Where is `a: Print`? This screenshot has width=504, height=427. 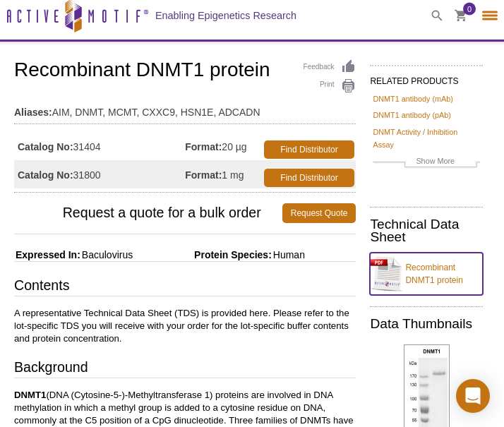
a: Print is located at coordinates (330, 86).